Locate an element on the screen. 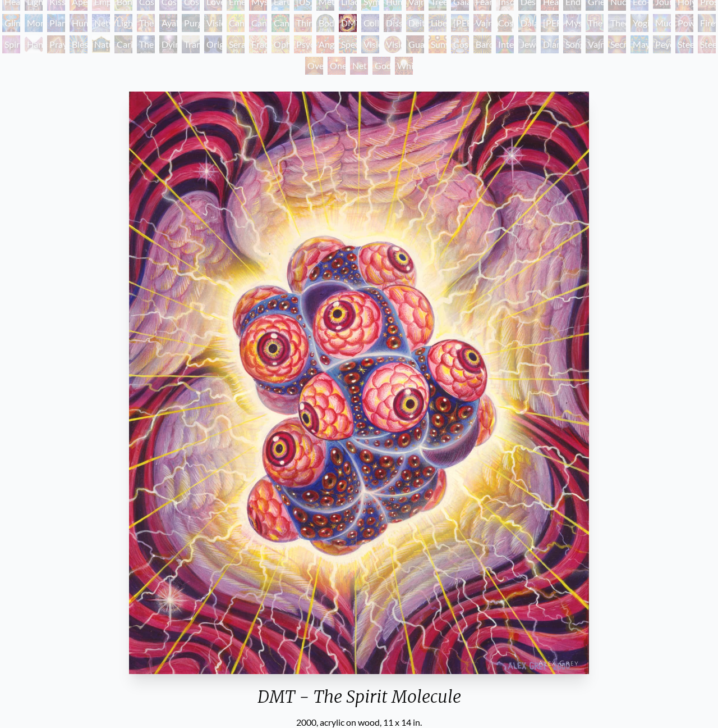 The image size is (718, 728). div: Caring is located at coordinates (124, 44).